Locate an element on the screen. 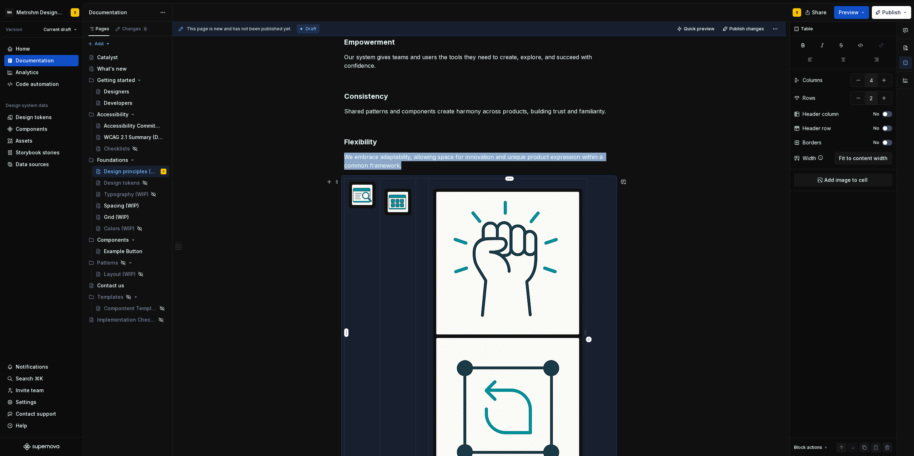  a: Data sources is located at coordinates (41, 165).